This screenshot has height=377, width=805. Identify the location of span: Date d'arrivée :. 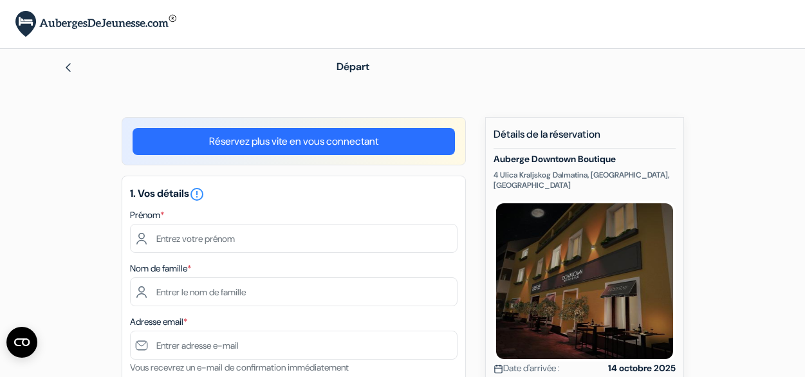
(527, 368).